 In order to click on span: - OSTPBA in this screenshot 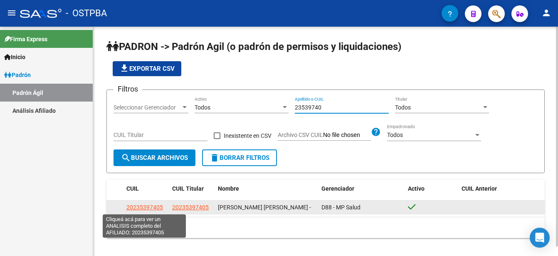, I will do `click(86, 13)`.